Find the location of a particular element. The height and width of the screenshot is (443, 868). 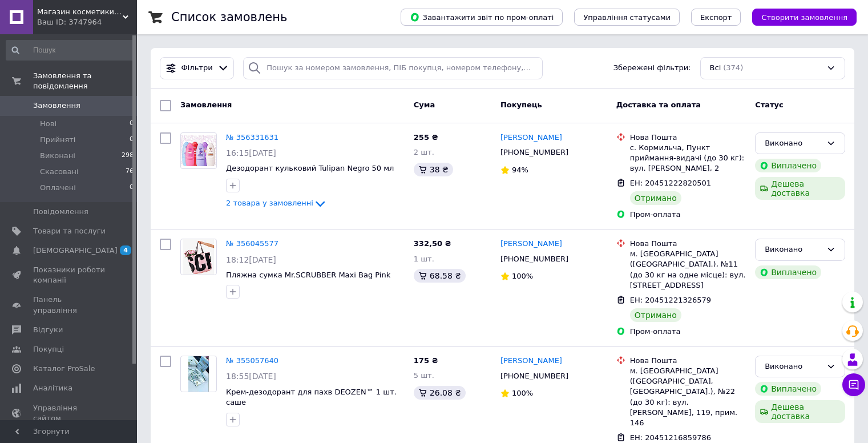

span: Доставка та оплата is located at coordinates (659, 105).